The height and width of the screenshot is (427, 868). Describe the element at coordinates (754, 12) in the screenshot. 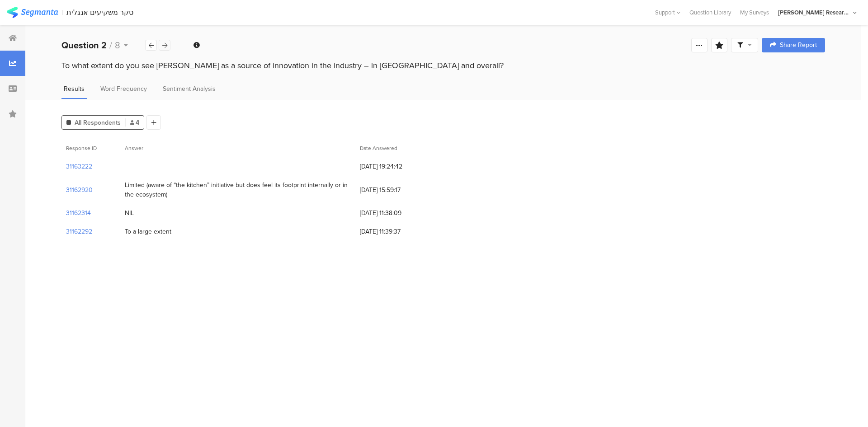

I see `a: My Surveys` at that location.